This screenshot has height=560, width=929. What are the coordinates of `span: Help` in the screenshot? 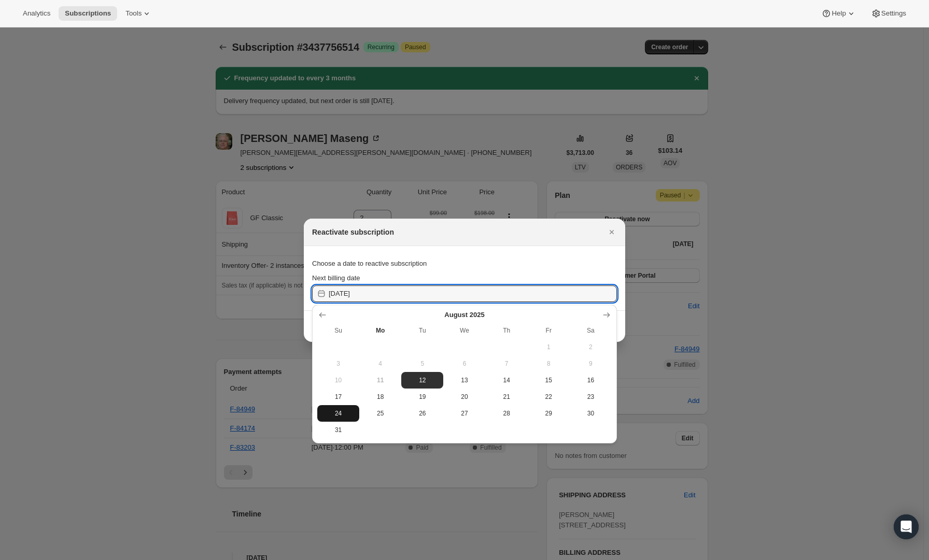 It's located at (838, 14).